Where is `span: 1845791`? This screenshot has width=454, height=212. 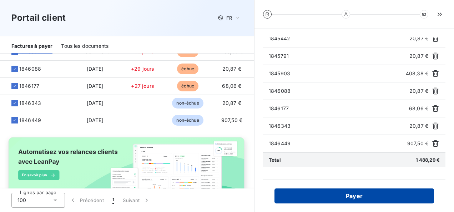 span: 1845791 is located at coordinates (338, 56).